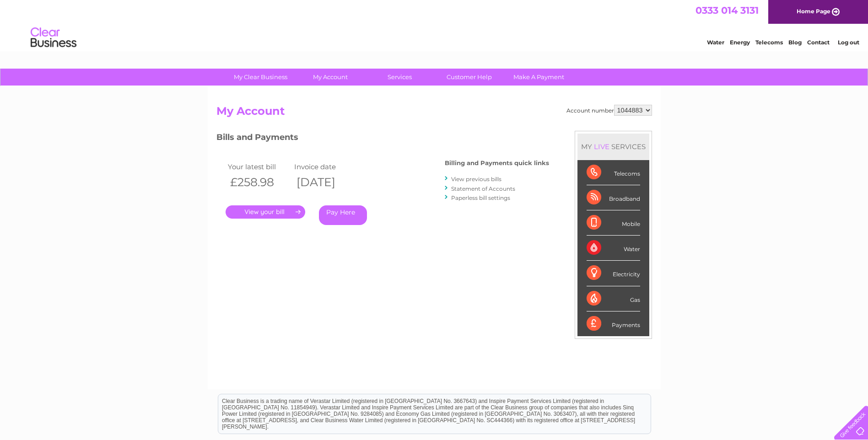 The image size is (868, 440). I want to click on a: Customer Help, so click(469, 77).